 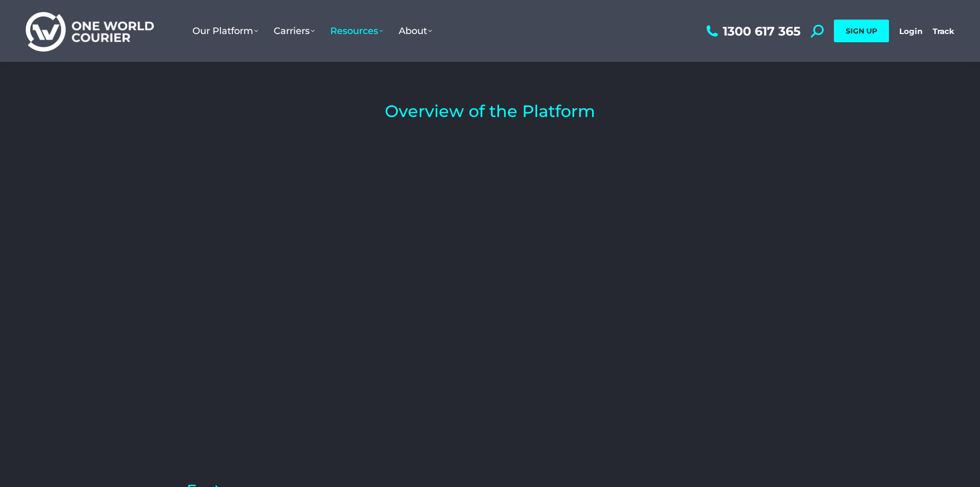 What do you see at coordinates (911, 31) in the screenshot?
I see `a: Login` at bounding box center [911, 31].